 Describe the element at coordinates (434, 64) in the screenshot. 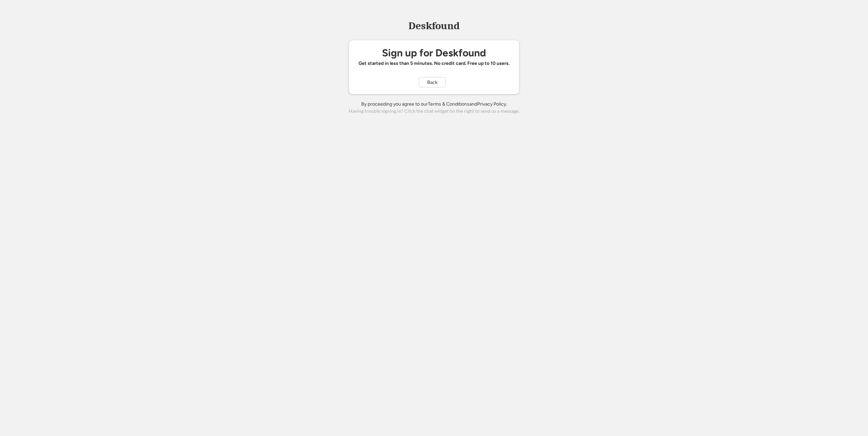

I see `div: Get started in less than 5 minutes. No credit card. Free up to 10 users.` at that location.